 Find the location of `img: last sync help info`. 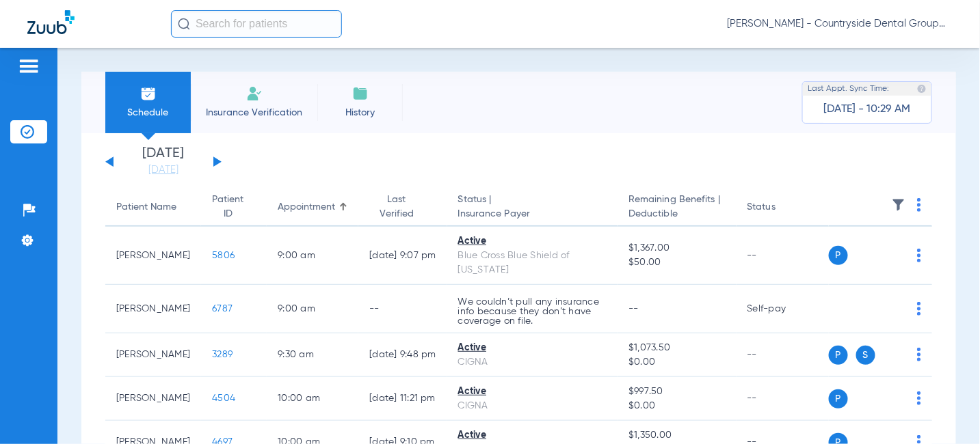

img: last sync help info is located at coordinates (922, 89).